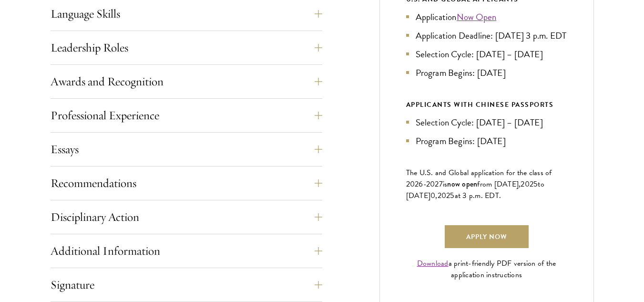  What do you see at coordinates (187, 48) in the screenshot?
I see `button: Leadership Roles` at bounding box center [187, 48].